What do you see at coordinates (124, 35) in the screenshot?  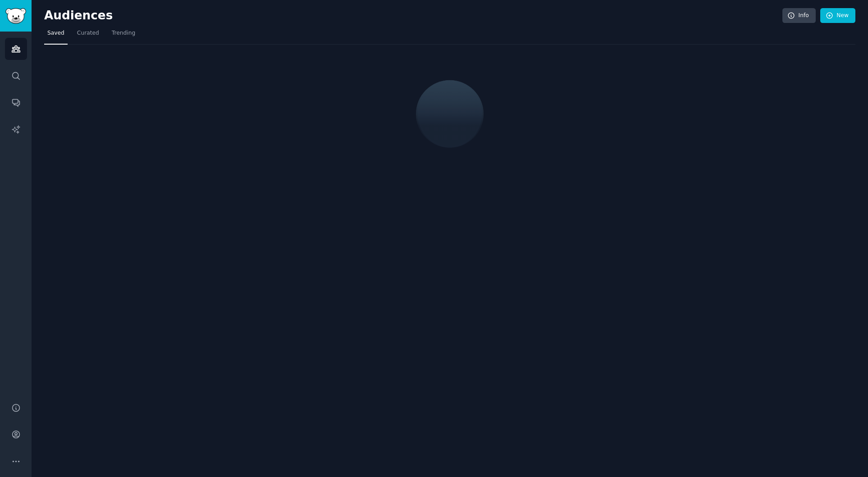 I see `a: Trending` at bounding box center [124, 35].